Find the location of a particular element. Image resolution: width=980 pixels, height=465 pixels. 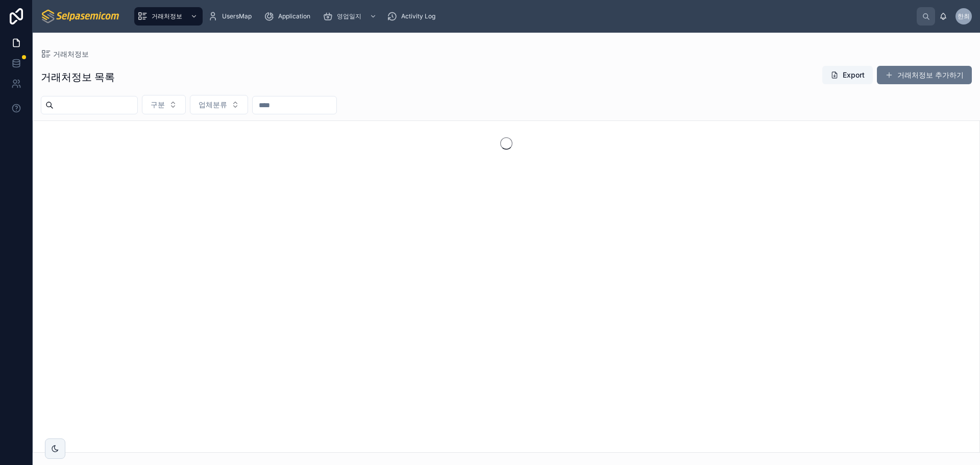

span: Application is located at coordinates (294, 16).